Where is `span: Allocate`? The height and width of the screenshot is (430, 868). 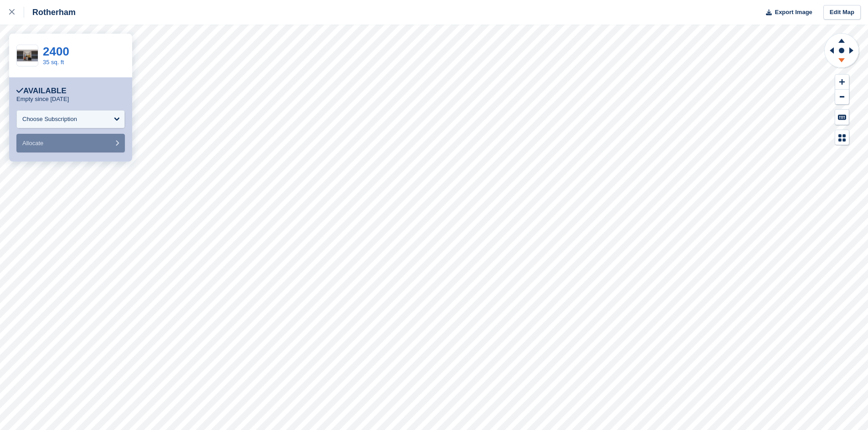 span: Allocate is located at coordinates (33, 143).